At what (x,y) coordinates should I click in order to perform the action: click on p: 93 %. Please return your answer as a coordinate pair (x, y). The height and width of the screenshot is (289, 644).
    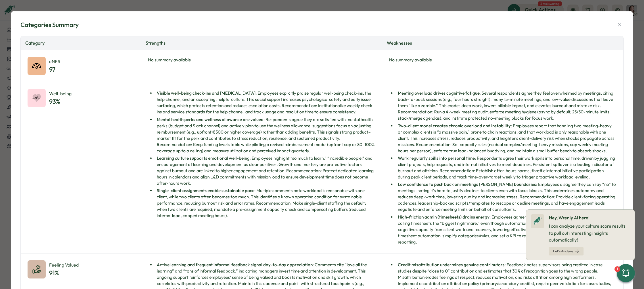
    Looking at the image, I should click on (60, 102).